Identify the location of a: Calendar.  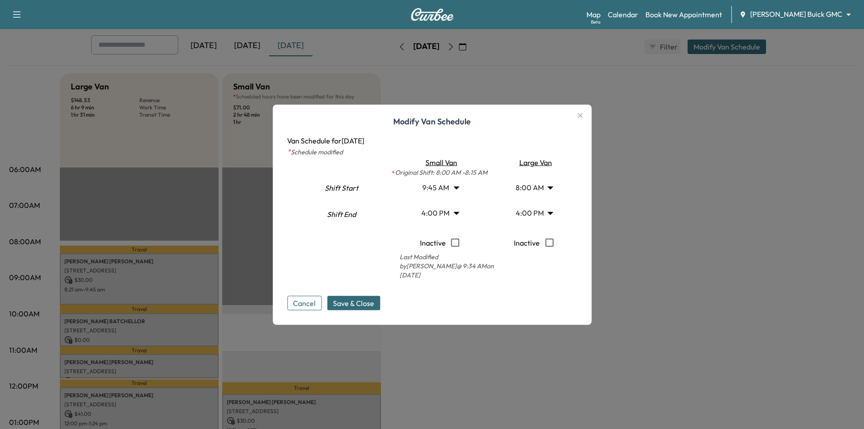
(623, 15).